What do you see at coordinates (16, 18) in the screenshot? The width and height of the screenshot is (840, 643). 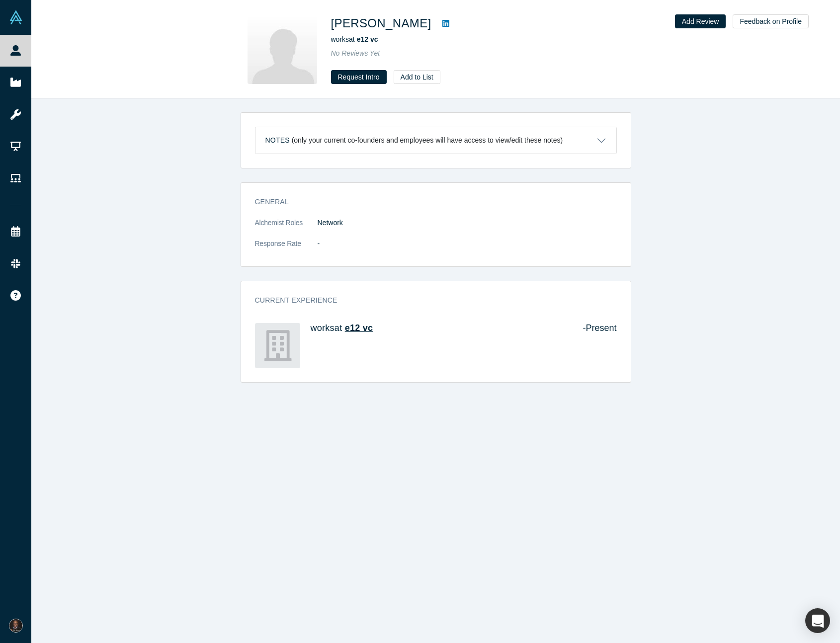 I see `img: Alchemist Vault Logo` at bounding box center [16, 18].